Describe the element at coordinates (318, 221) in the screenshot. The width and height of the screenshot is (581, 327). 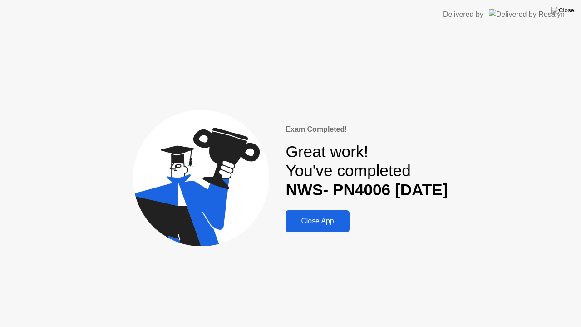
I see `div: Close App` at that location.